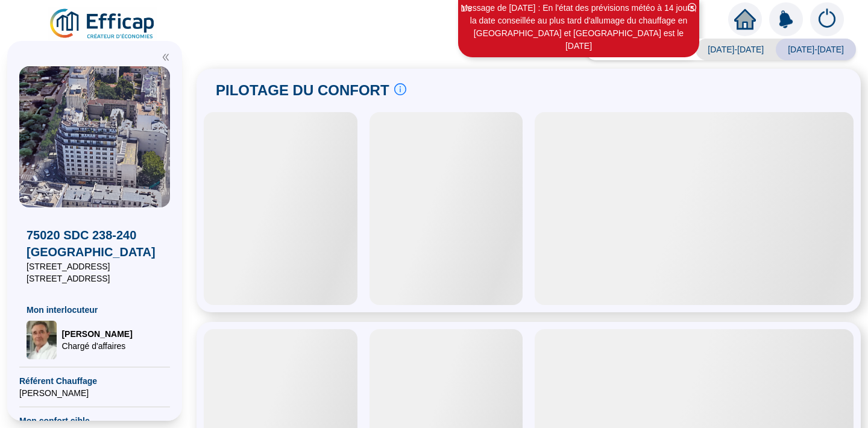 Image resolution: width=868 pixels, height=428 pixels. Describe the element at coordinates (745, 19) in the screenshot. I see `span: home` at that location.